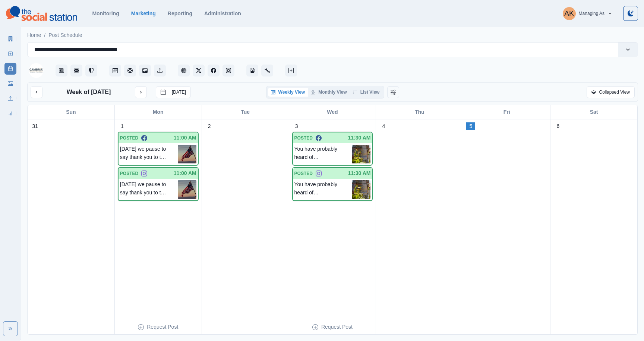 The height and width of the screenshot is (341, 644). Describe the element at coordinates (198, 71) in the screenshot. I see `button: Twitter` at that location.